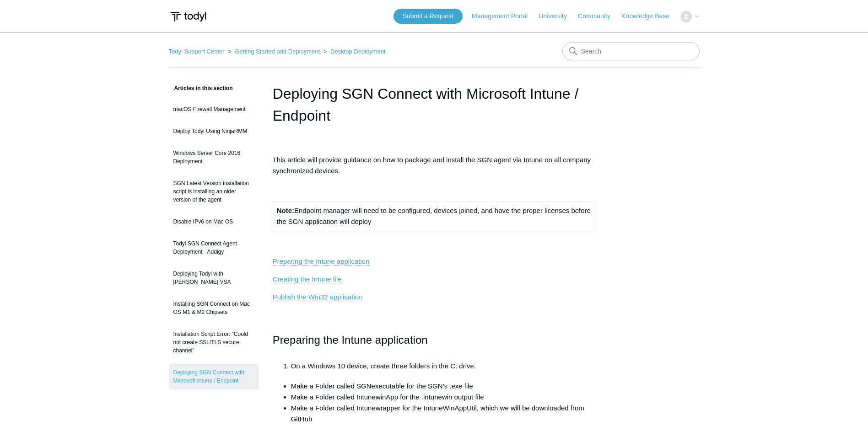  What do you see at coordinates (277, 51) in the screenshot?
I see `a: Getting Started and Deployment` at bounding box center [277, 51].